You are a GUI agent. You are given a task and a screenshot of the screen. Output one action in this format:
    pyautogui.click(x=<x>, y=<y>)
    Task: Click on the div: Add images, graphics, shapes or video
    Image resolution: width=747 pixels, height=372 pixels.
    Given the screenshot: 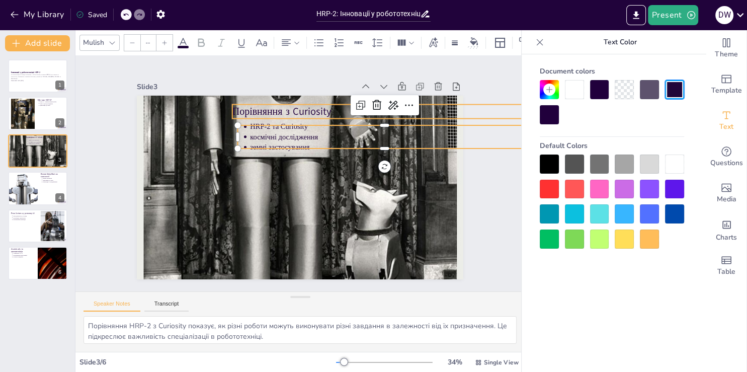 What is the action you would take?
    pyautogui.click(x=726, y=193)
    